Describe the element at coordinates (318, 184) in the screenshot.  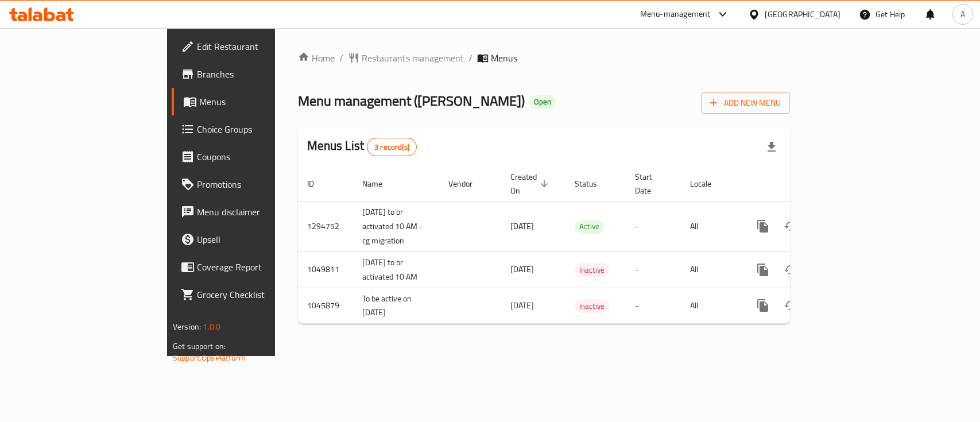
I see `span: ID` at that location.